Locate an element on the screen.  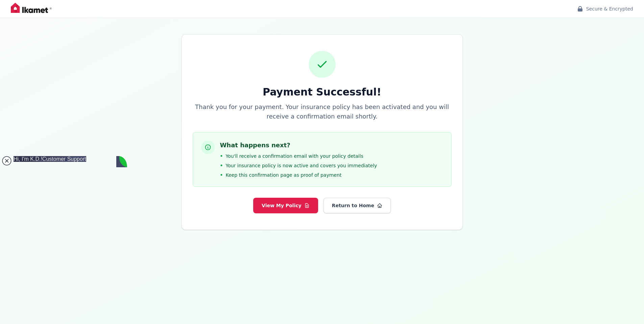
h1: Payment Successful! is located at coordinates (322, 92).